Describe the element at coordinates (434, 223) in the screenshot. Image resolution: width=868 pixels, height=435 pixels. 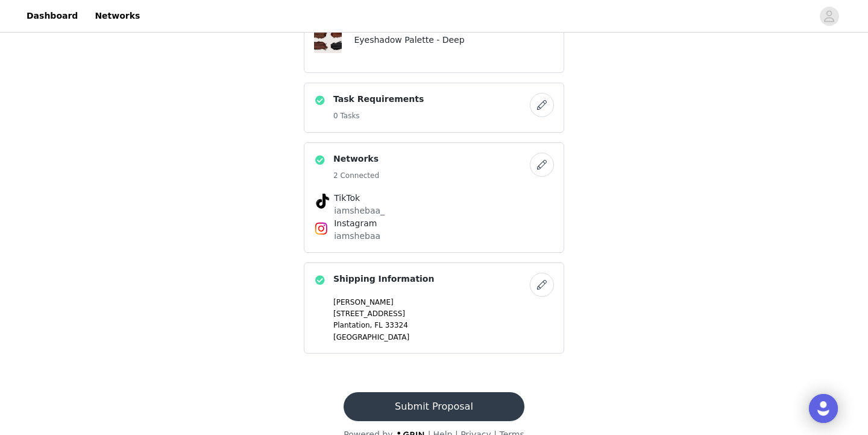
I see `h4: Instagram` at that location.